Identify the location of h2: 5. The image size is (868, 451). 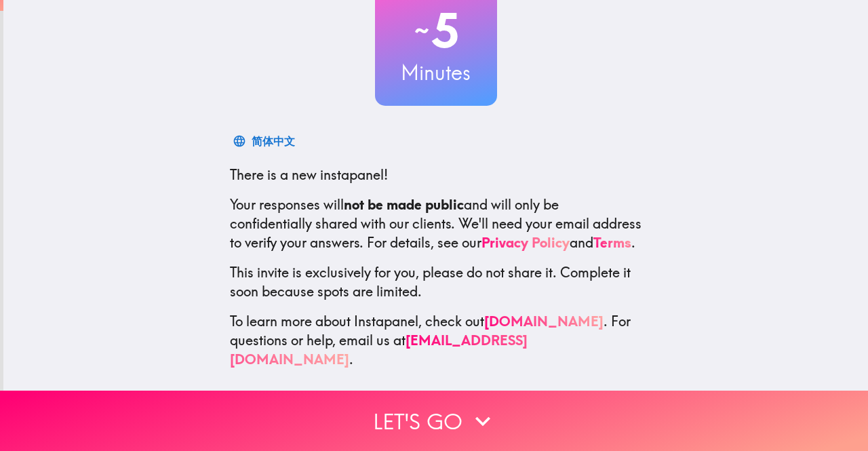
(436, 31).